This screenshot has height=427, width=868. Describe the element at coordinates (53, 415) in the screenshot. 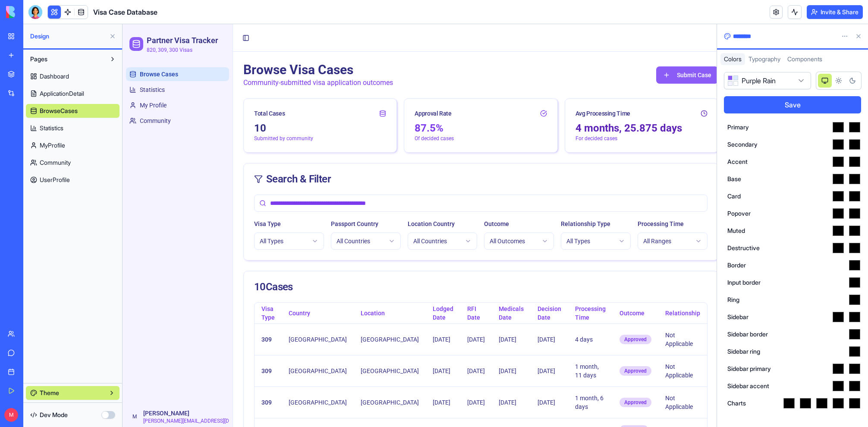

I see `span: Dev Mode` at that location.